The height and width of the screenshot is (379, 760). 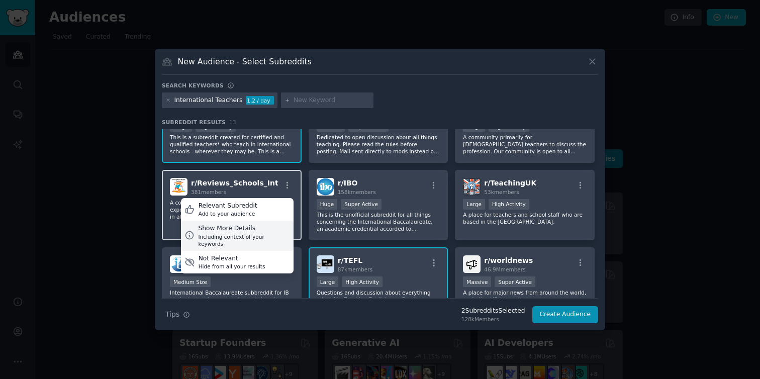 What do you see at coordinates (245, 61) in the screenshot?
I see `h3: New Audience - Select Subreddits` at bounding box center [245, 61].